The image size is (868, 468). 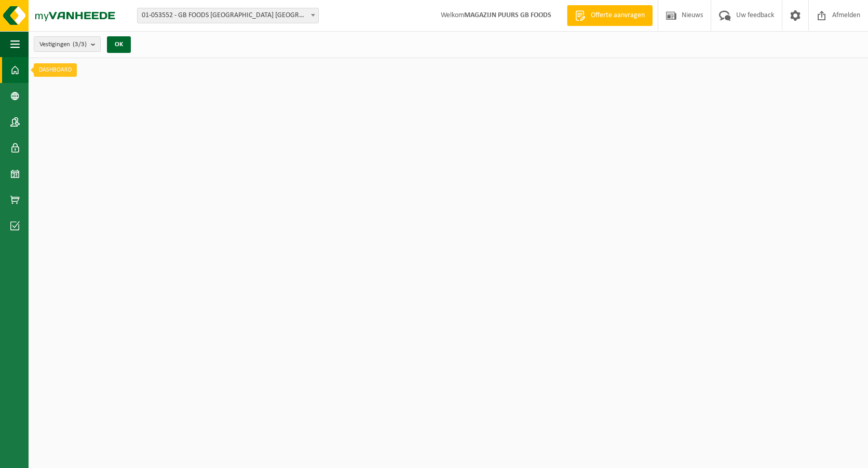 What do you see at coordinates (119, 45) in the screenshot?
I see `button: OK` at bounding box center [119, 45].